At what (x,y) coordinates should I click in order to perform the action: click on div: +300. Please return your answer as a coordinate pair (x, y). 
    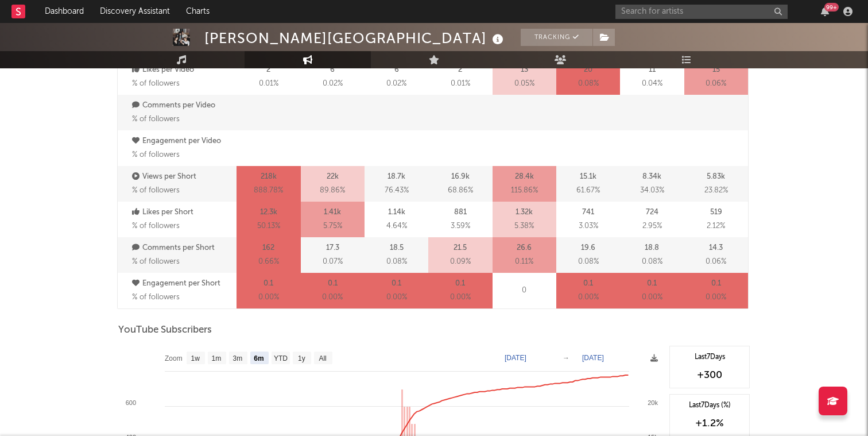
    Looking at the image, I should click on (710, 376).